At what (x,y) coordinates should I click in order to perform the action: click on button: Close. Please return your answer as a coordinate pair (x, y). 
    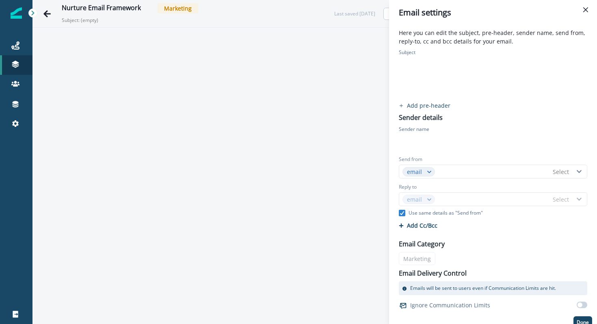
    Looking at the image, I should click on (585, 10).